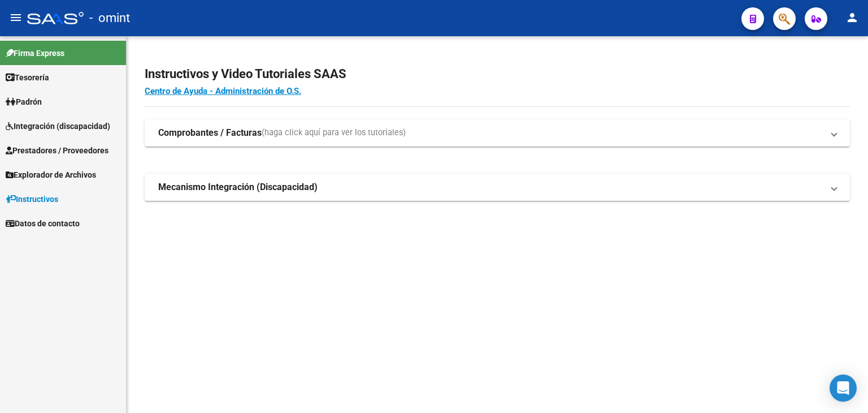  Describe the element at coordinates (852, 17) in the screenshot. I see `mat-icon: person` at that location.